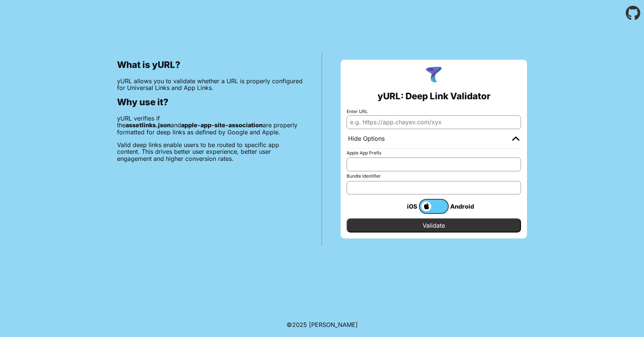 The image size is (644, 337). Describe the element at coordinates (210, 125) in the screenshot. I see `p: yURL verifies if the and are properly formatted for deep links as defined by Google and Apple.` at that location.